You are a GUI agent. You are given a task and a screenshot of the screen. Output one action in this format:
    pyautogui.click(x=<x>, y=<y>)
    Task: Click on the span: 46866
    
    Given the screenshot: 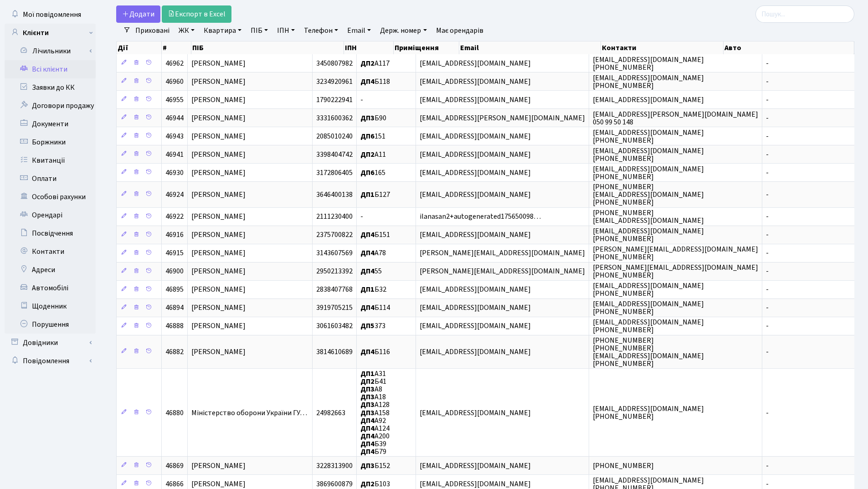 What is the action you would take?
    pyautogui.click(x=174, y=484)
    